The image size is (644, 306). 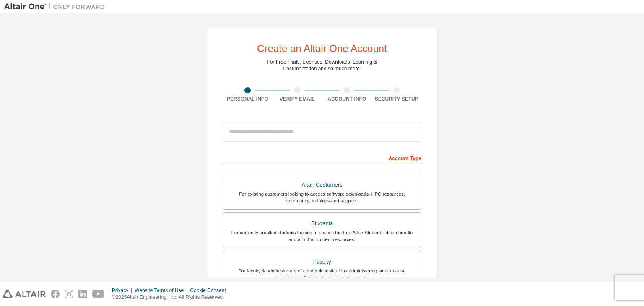 I want to click on div: Account Type, so click(x=322, y=158).